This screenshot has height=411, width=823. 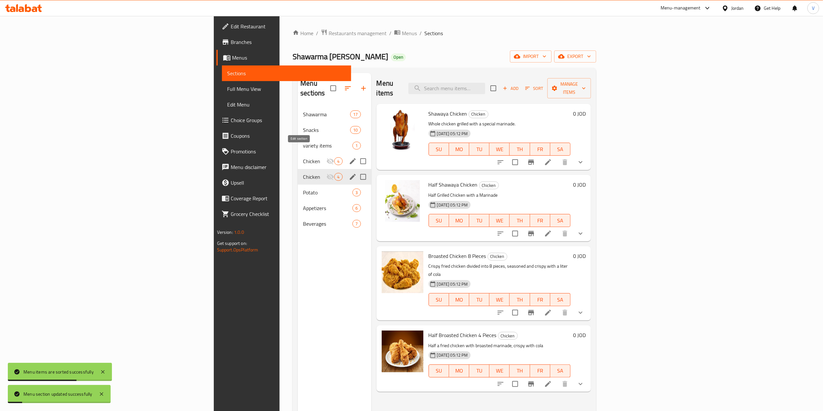 What do you see at coordinates (402, 201) in the screenshot?
I see `img: Half Shawaya Chicken` at bounding box center [402, 201].